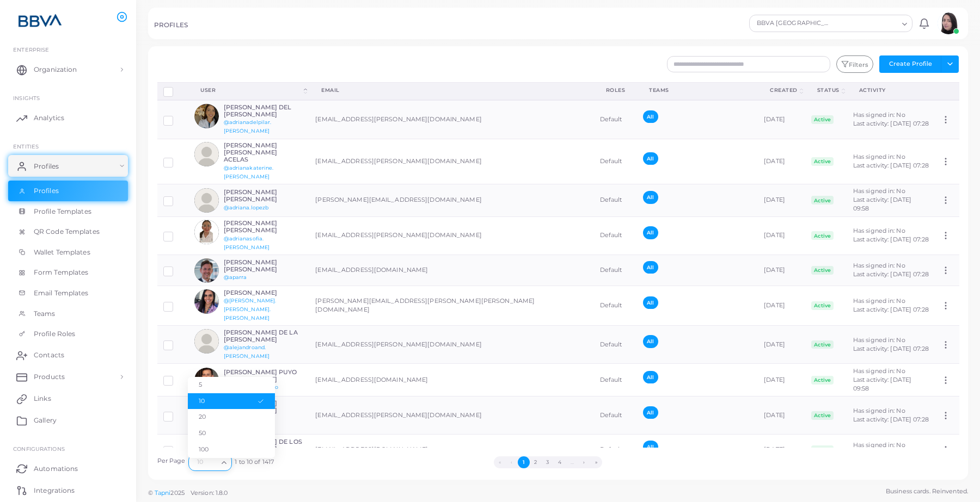  Describe the element at coordinates (68, 273) in the screenshot. I see `a: Form Templates` at that location.